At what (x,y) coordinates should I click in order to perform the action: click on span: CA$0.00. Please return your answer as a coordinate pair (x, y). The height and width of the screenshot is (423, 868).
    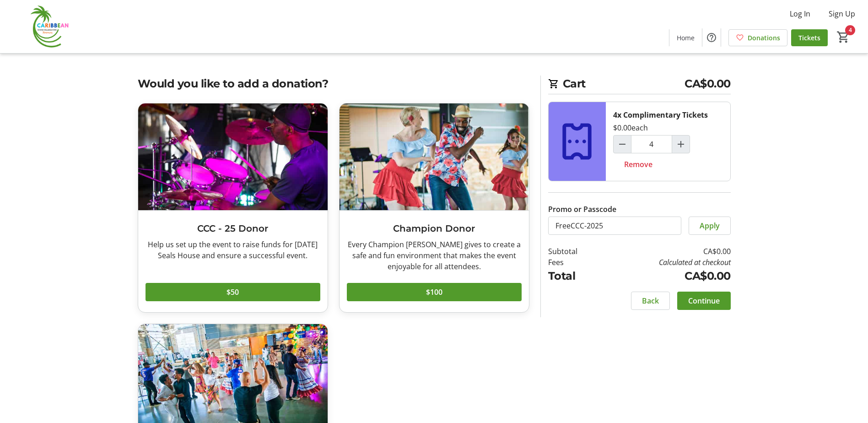
    Looking at the image, I should click on (707, 84).